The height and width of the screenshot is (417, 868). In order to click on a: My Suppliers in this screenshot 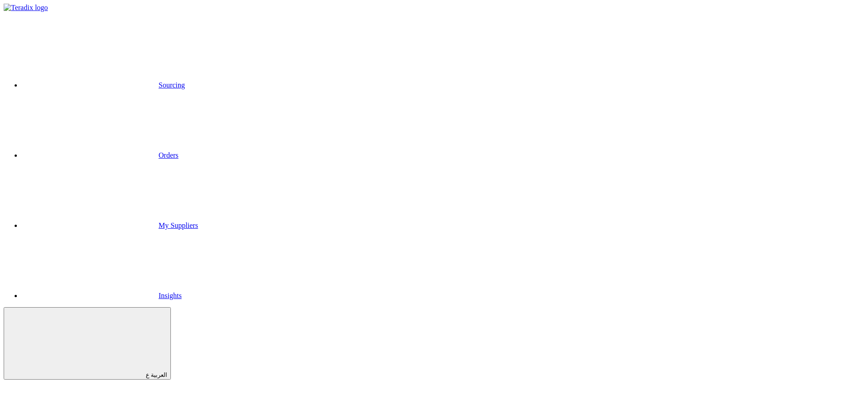, I will do `click(110, 225)`.